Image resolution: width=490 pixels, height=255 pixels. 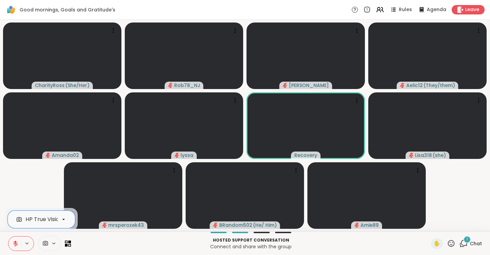 What do you see at coordinates (251, 240) in the screenshot?
I see `p: Hosted support conversation` at bounding box center [251, 240].